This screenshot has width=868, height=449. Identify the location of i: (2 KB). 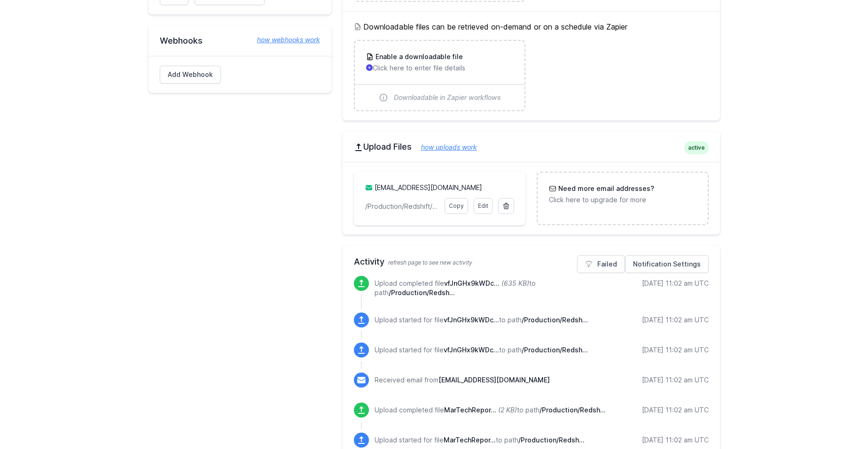
(508, 410).